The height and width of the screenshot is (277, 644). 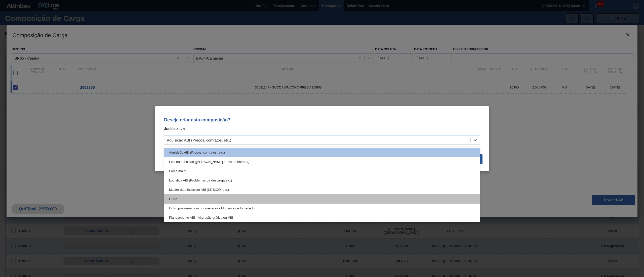 What do you see at coordinates (322, 171) in the screenshot?
I see `div: Força maior` at bounding box center [322, 171].